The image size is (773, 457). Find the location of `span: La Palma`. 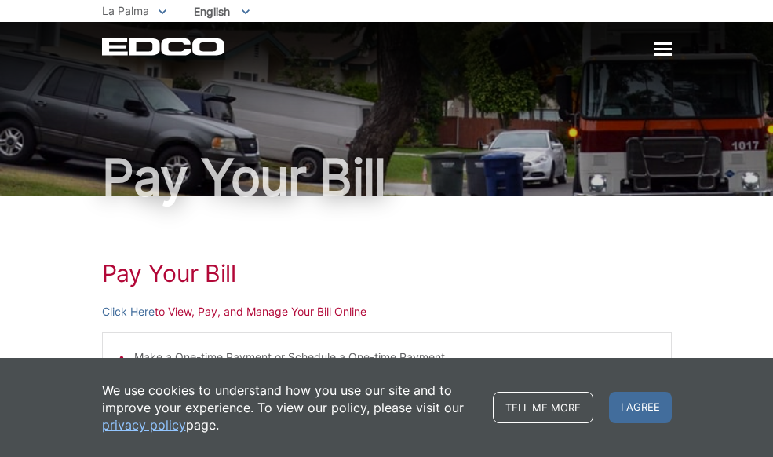

span: La Palma is located at coordinates (126, 10).